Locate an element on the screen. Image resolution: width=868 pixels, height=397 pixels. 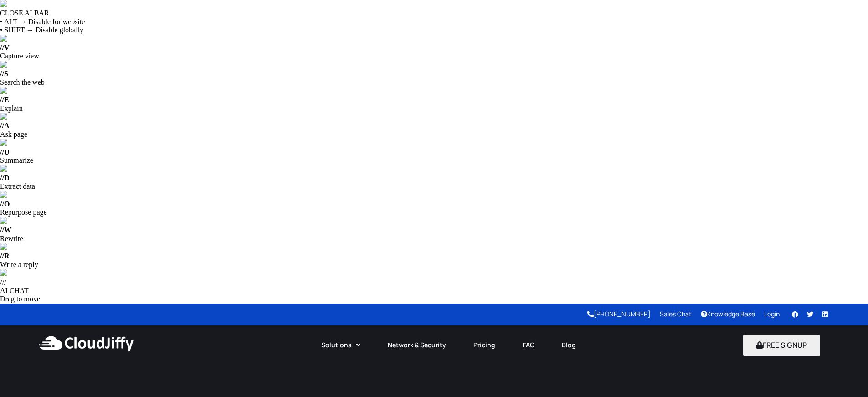
div: Solutions is located at coordinates (341, 345).